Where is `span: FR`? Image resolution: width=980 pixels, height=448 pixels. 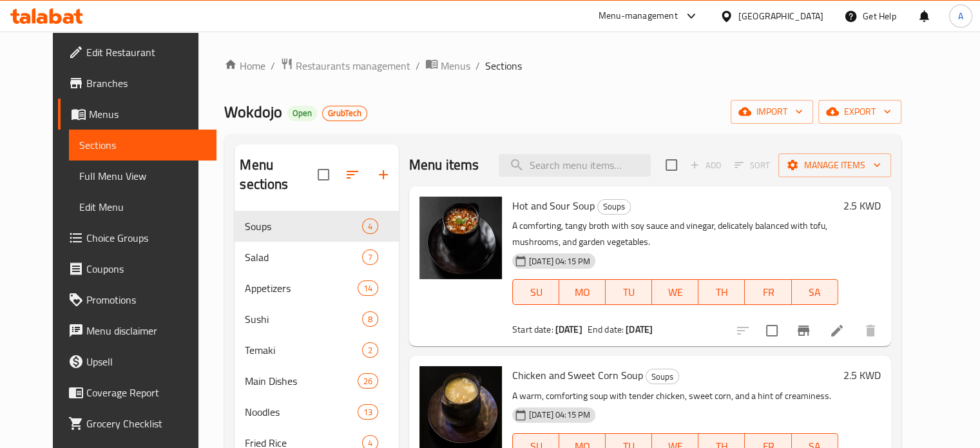 span: FR is located at coordinates (768, 292).